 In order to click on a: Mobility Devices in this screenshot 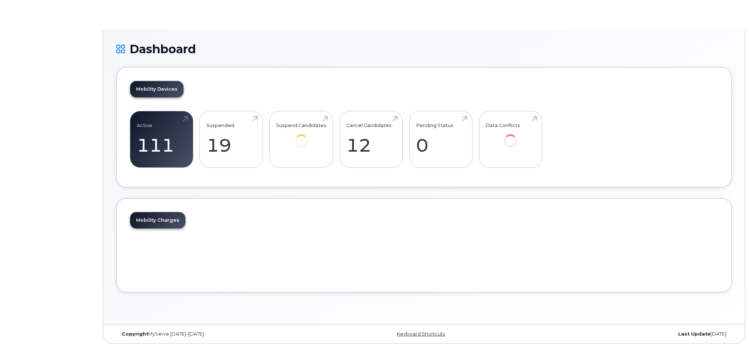, I will do `click(157, 89)`.